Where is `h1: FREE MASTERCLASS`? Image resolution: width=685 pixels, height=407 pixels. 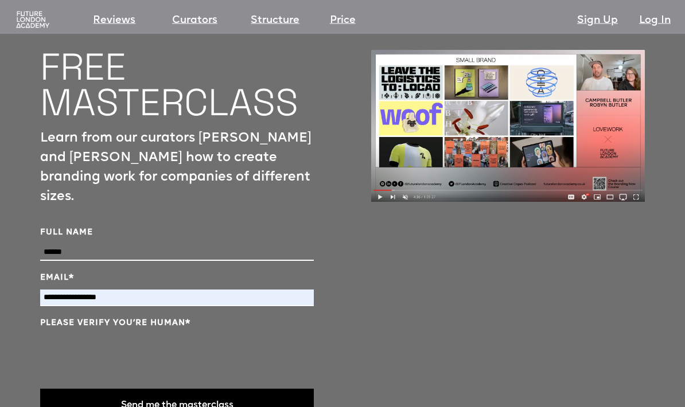
h1: FREE MASTERCLASS is located at coordinates (169, 85).